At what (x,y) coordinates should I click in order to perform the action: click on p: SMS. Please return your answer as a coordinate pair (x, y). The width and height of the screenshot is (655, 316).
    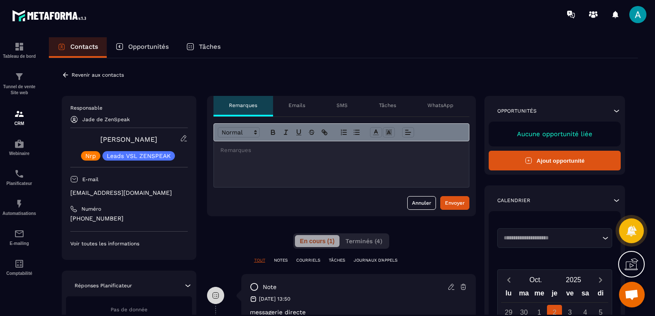
    Looking at the image, I should click on (342, 105).